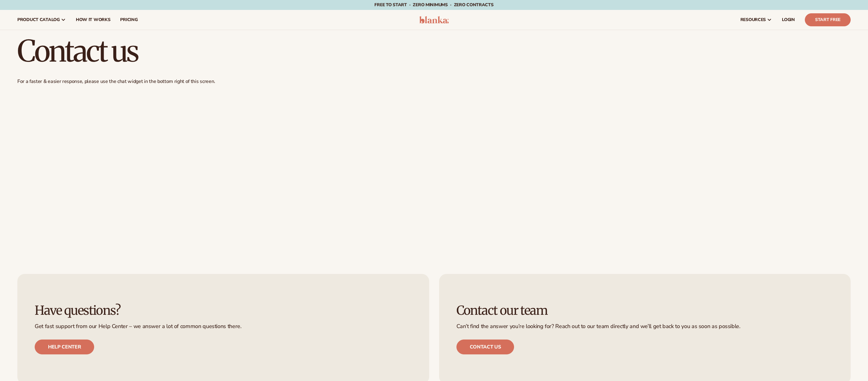 This screenshot has width=868, height=381. I want to click on a: Start Free, so click(828, 20).